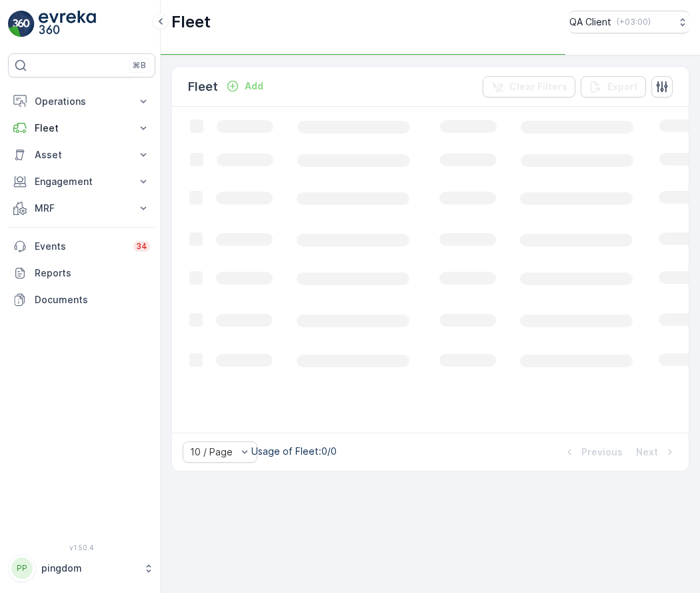 The image size is (700, 593). Describe the element at coordinates (529, 87) in the screenshot. I see `button: Clear Filters` at that location.